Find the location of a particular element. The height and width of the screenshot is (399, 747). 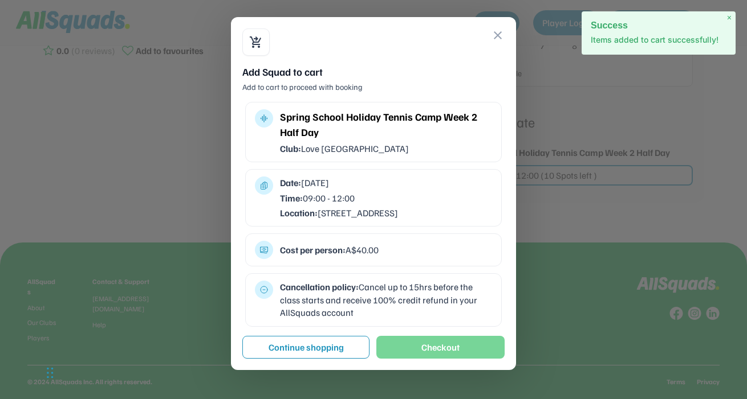

div: Spring School Holiday Tennis Camp Week 2 Half Day is located at coordinates (386, 125).